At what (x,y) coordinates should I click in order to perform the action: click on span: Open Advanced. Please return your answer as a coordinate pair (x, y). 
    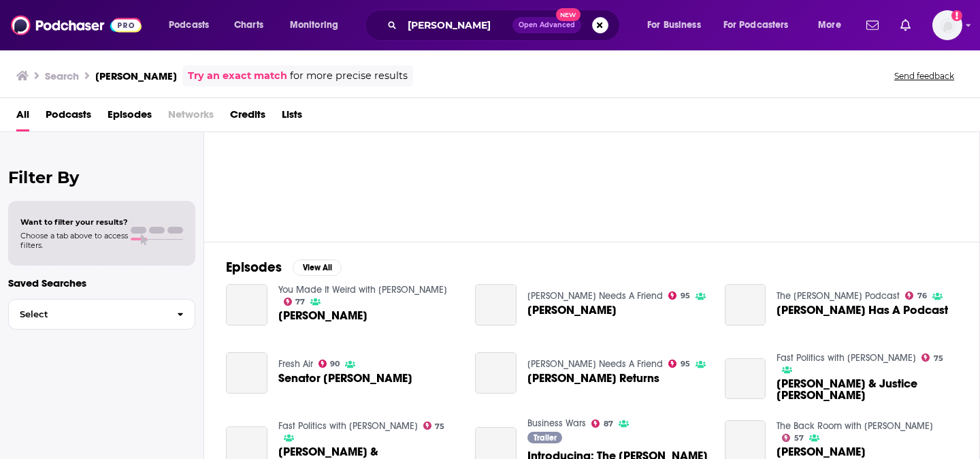
    Looking at the image, I should click on (546, 25).